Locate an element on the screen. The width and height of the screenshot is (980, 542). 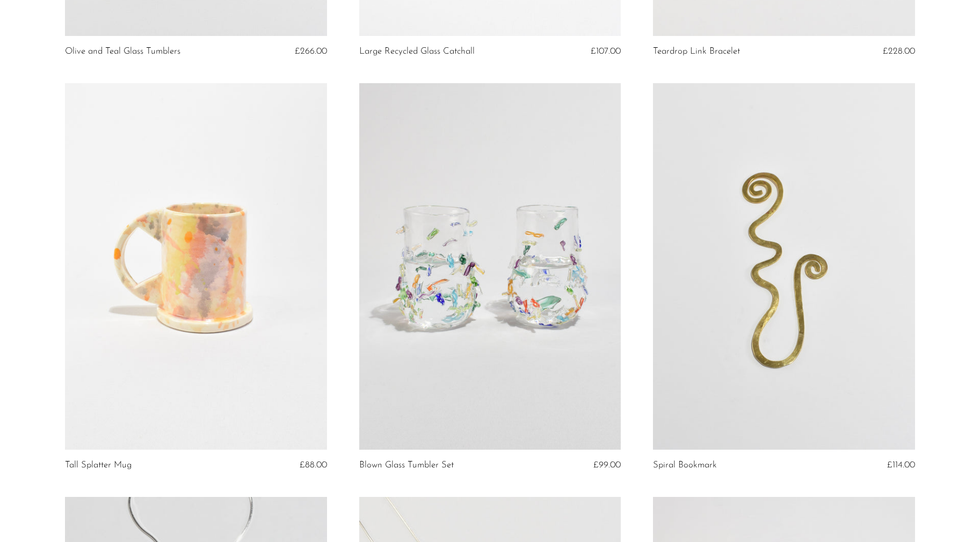
a: Teardrop Link Bracelet is located at coordinates (696, 52).